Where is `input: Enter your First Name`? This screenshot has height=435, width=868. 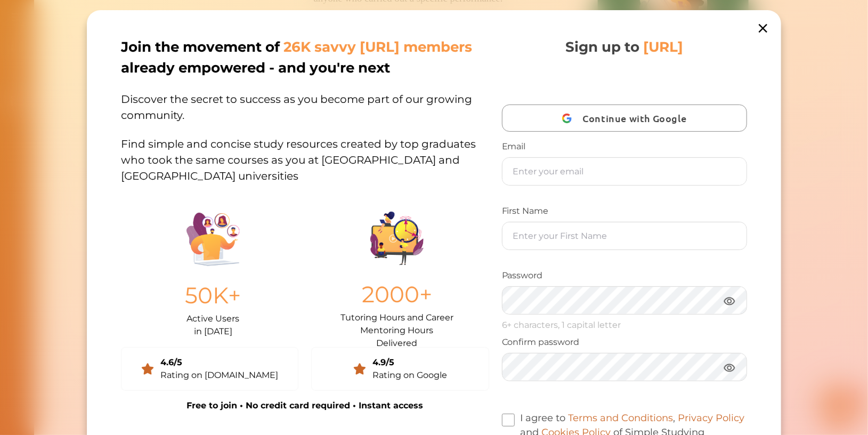 input: Enter your First Name is located at coordinates (625, 235).